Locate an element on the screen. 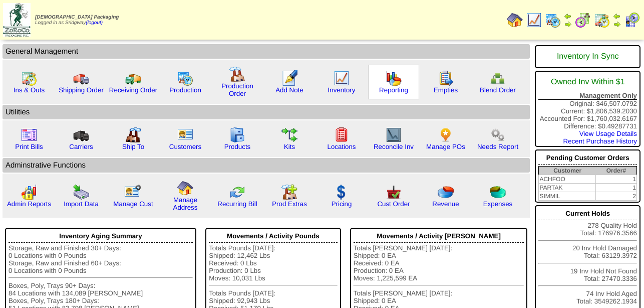 This screenshot has height=308, width=644. a: Ins & Outs is located at coordinates (29, 90).